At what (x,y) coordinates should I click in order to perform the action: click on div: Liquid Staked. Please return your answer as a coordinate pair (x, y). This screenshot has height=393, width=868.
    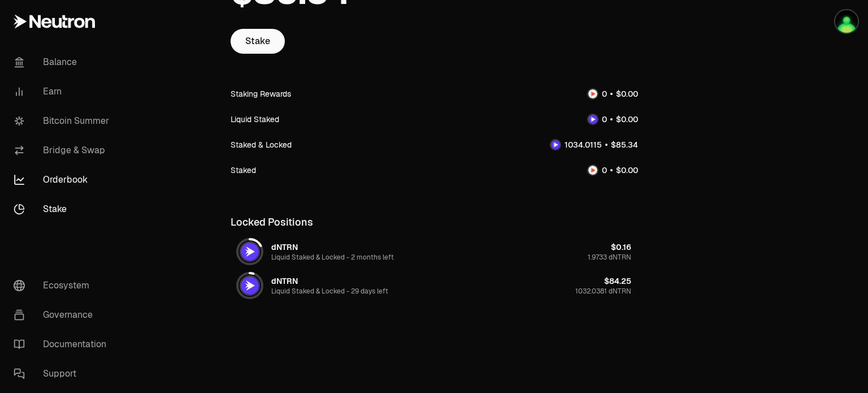
    Looking at the image, I should click on (255, 119).